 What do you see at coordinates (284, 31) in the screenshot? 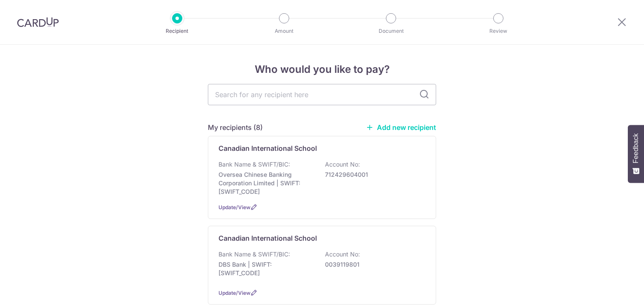
I see `p: Amount` at bounding box center [284, 31].